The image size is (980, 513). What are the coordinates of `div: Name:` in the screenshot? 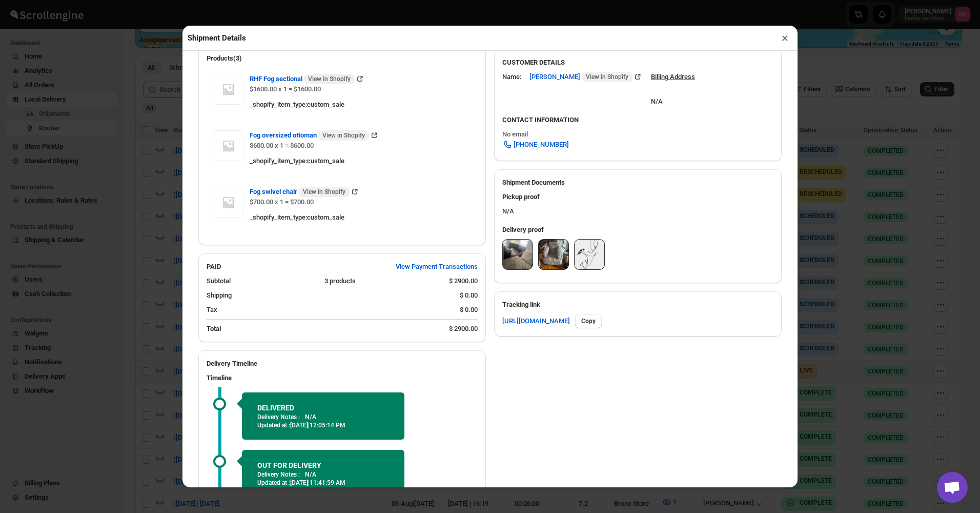 It's located at (512, 77).